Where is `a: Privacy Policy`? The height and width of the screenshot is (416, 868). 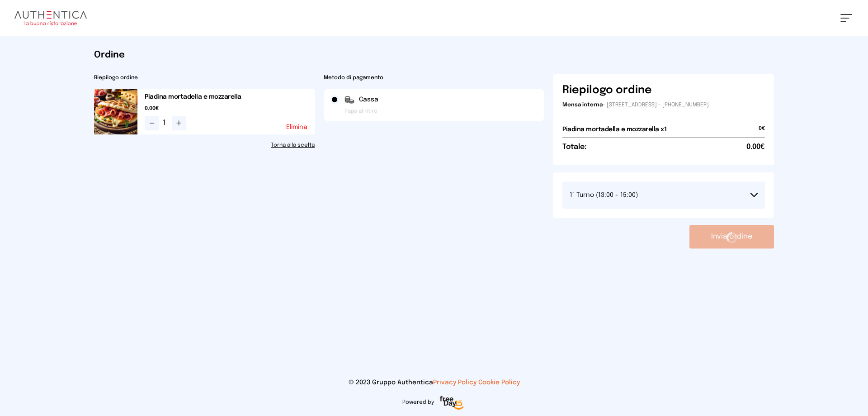 a: Privacy Policy is located at coordinates (455, 382).